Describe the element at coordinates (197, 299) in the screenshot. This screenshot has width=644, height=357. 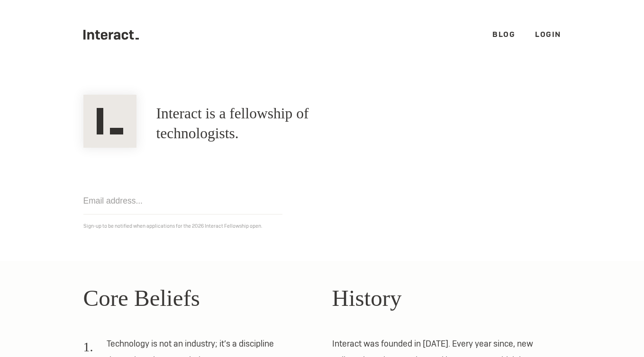
I see `h2: Core Beliefs` at that location.